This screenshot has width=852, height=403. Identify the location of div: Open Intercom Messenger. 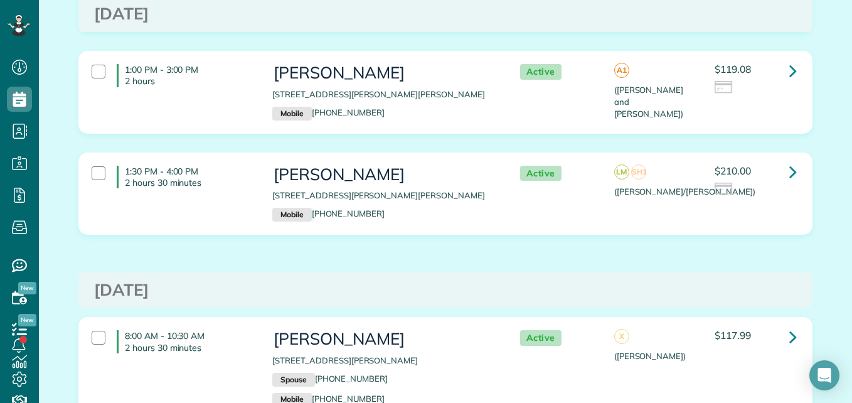
(825, 375).